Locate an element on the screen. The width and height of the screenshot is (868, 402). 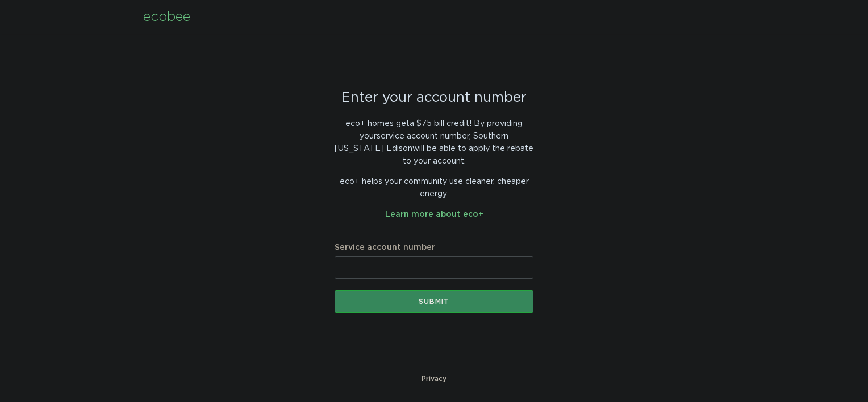
a: Learn more about eco+ is located at coordinates (434, 215).